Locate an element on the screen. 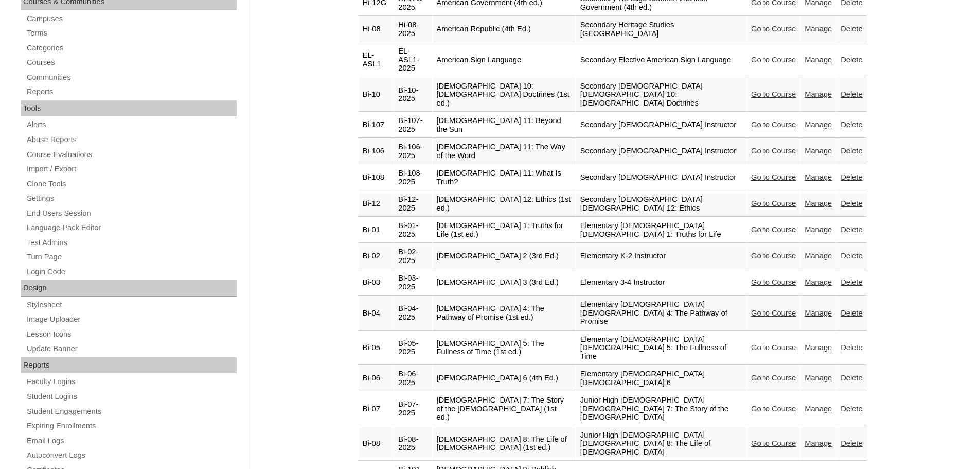 This screenshot has width=980, height=469. td: Bi-01 is located at coordinates (376, 230).